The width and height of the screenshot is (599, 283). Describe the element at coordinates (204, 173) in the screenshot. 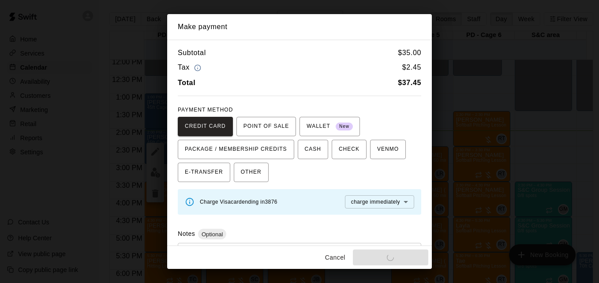

I see `span: E-TRANSFER` at that location.